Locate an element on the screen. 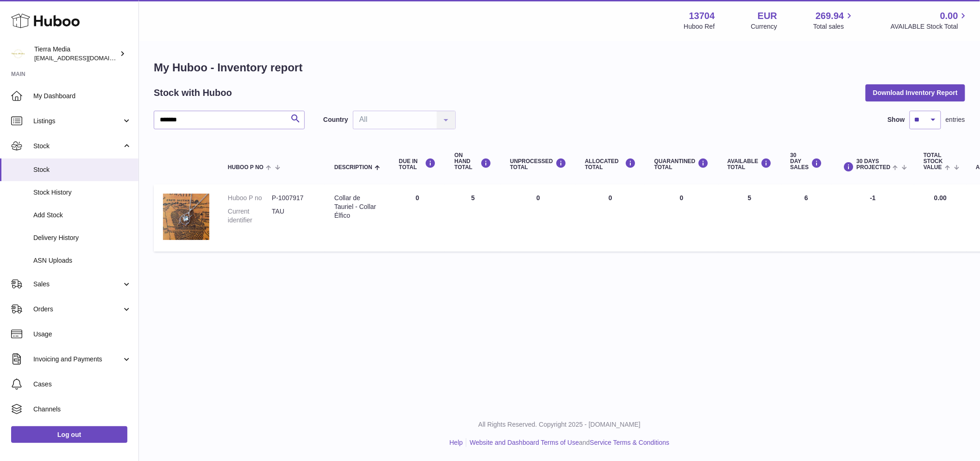  span: Delivery History is located at coordinates (82, 238).